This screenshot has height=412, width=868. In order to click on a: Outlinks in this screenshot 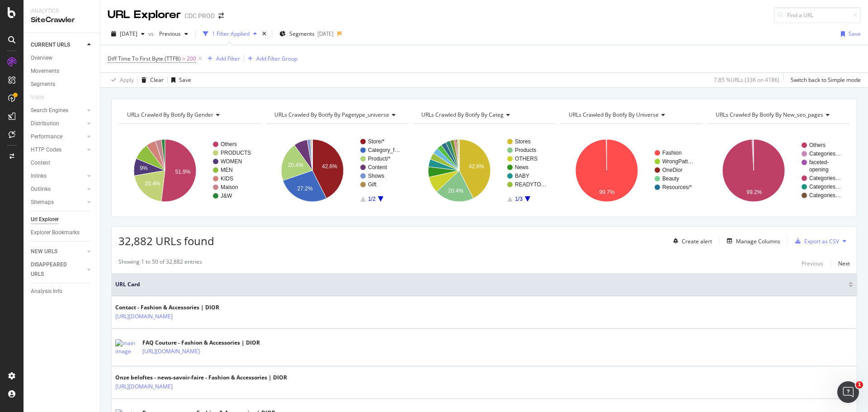, I will do `click(57, 189)`.